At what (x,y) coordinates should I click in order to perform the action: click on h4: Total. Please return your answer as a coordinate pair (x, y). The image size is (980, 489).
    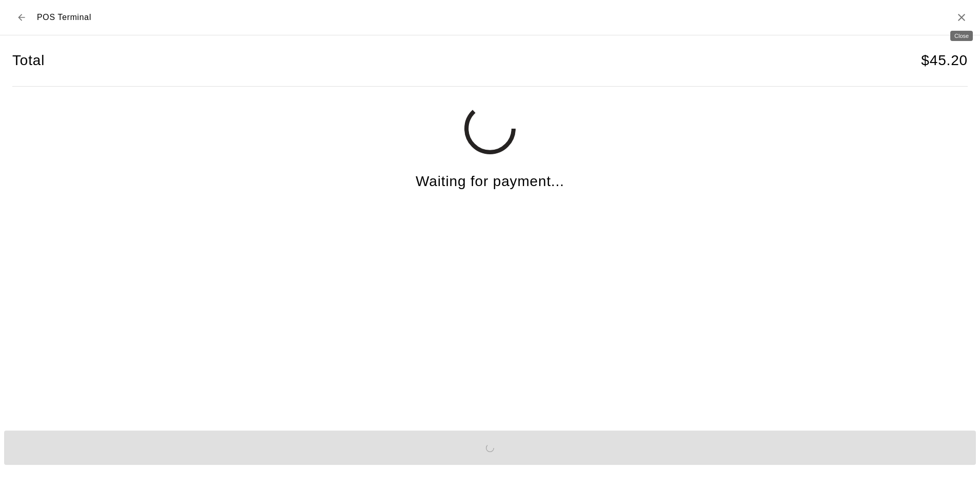
    Looking at the image, I should click on (28, 60).